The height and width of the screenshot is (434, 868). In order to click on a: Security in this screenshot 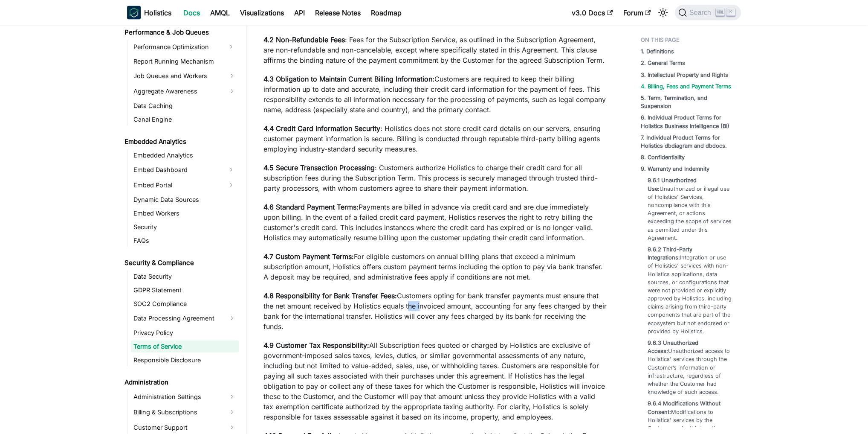, I will do `click(184, 227)`.